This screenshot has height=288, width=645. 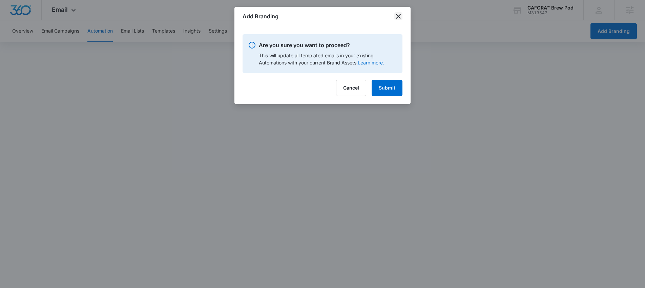 I want to click on p: Are you sure you want to proceed?, so click(x=328, y=45).